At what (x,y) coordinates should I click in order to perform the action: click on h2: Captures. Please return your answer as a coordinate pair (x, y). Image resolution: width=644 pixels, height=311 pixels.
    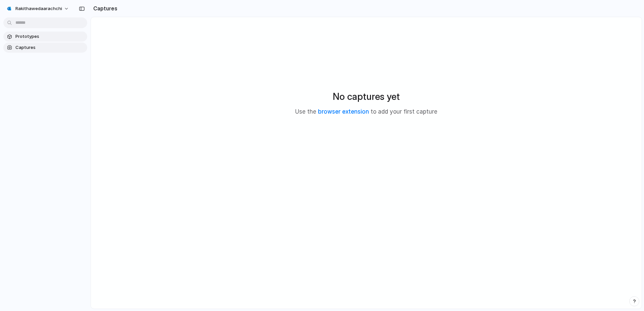
    Looking at the image, I should click on (104, 9).